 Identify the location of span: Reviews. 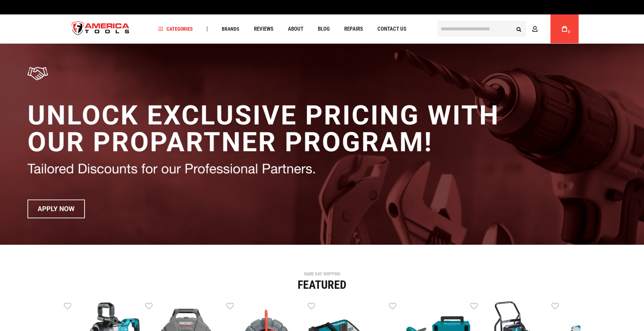
(264, 29).